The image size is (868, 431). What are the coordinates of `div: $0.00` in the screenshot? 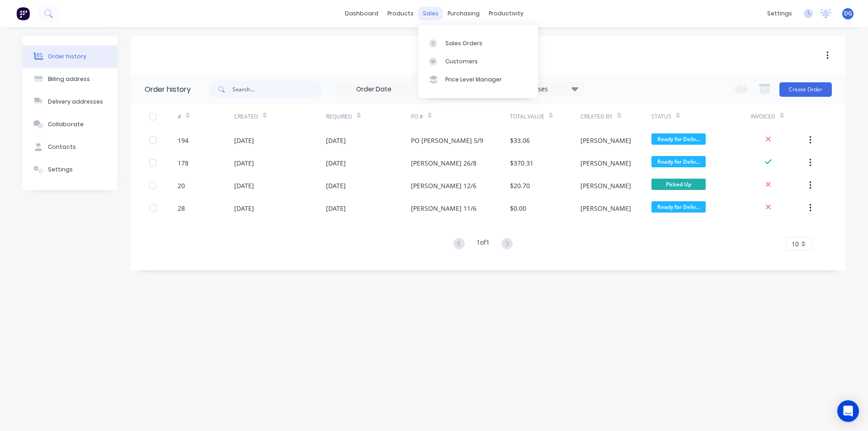 It's located at (518, 208).